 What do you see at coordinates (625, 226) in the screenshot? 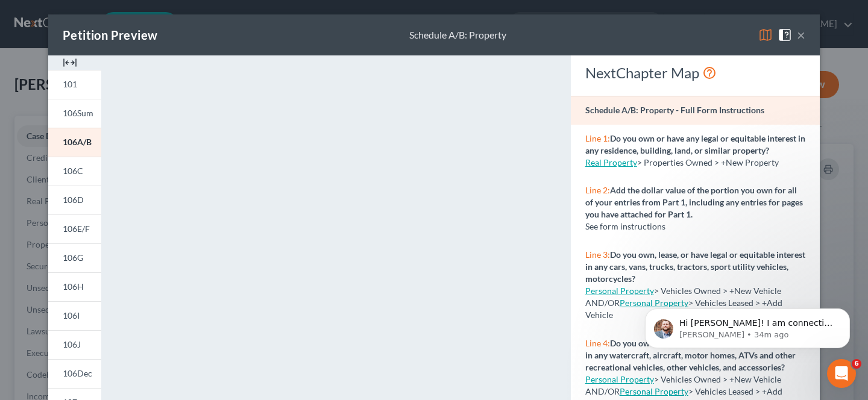
I see `span: See form instructions` at bounding box center [625, 226].